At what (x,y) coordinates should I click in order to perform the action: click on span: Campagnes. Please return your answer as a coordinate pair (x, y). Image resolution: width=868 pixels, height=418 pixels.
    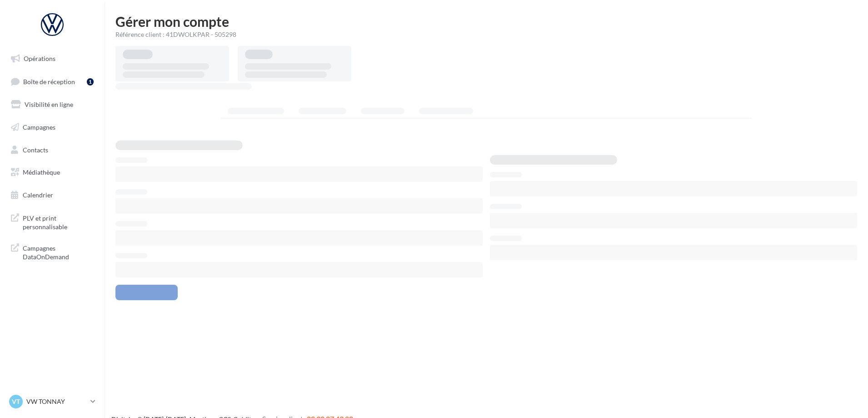
    Looking at the image, I should click on (39, 127).